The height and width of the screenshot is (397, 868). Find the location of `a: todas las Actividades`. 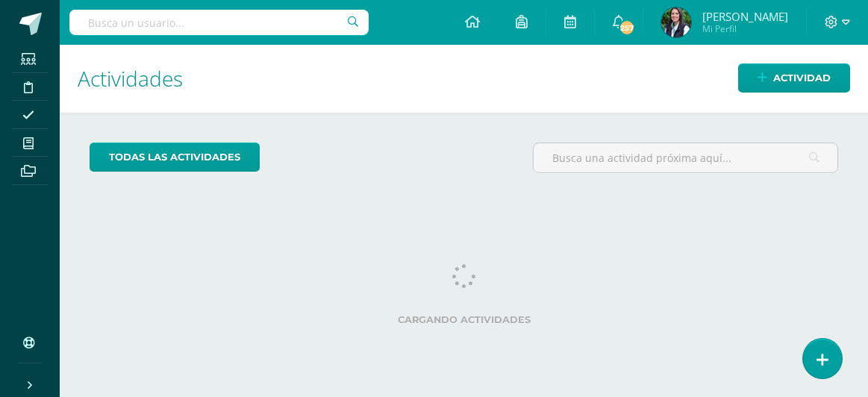

a: todas las Actividades is located at coordinates (175, 157).